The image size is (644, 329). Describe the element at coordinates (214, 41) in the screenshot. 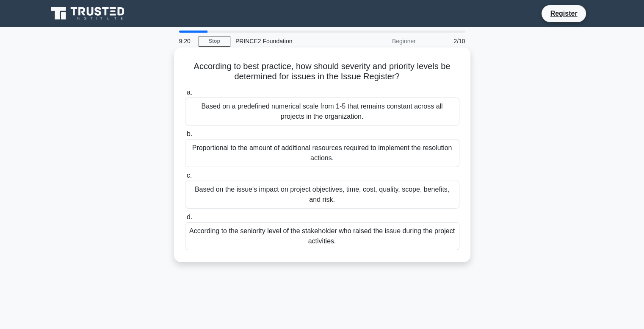

I see `a: Stop` at that location.